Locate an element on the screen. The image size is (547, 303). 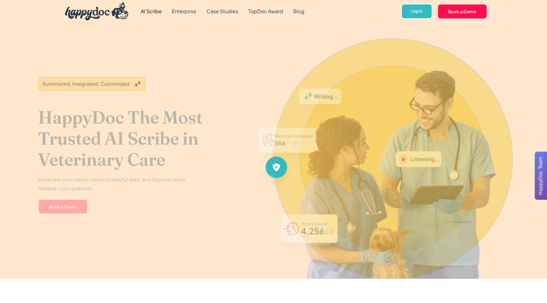
p: Automate your notes, unlock powerful data, and focus on what matters—your patients. is located at coordinates (113, 183).